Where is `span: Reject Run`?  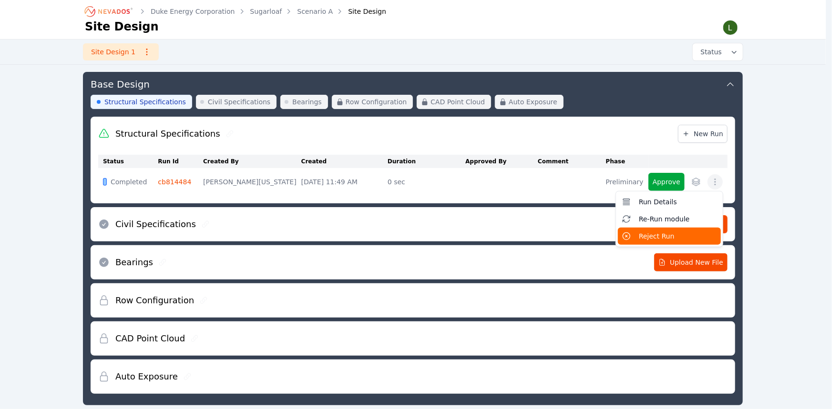
span: Reject Run is located at coordinates (656, 236).